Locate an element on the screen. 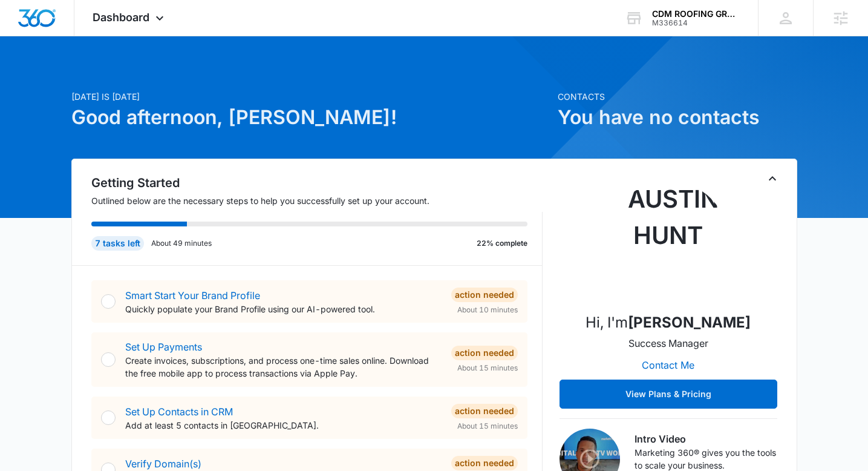 The image size is (868, 471). p: About 49 minutes is located at coordinates (182, 244).